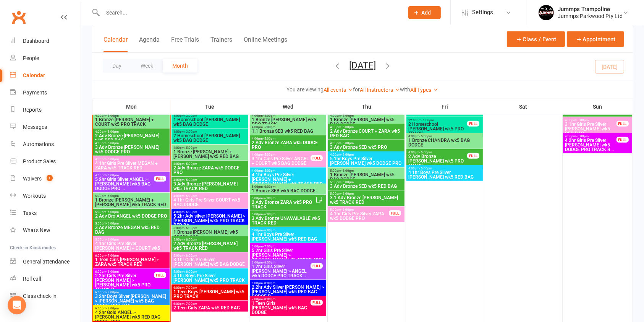  I want to click on button: Online Meetings, so click(265, 44).